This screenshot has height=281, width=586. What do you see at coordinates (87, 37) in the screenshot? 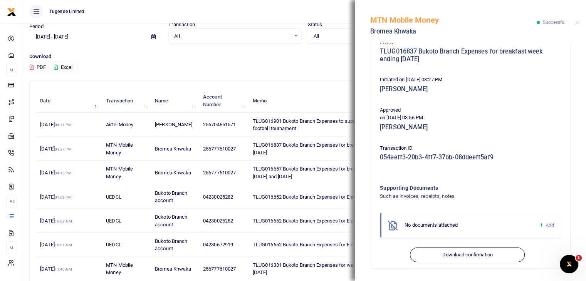
I see `input: select period` at bounding box center [87, 37].